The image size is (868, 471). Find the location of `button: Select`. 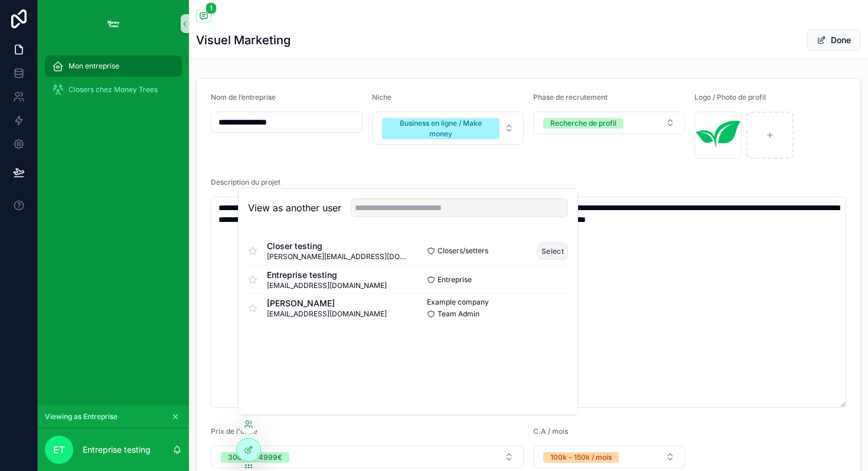

button: Select is located at coordinates (553, 251).